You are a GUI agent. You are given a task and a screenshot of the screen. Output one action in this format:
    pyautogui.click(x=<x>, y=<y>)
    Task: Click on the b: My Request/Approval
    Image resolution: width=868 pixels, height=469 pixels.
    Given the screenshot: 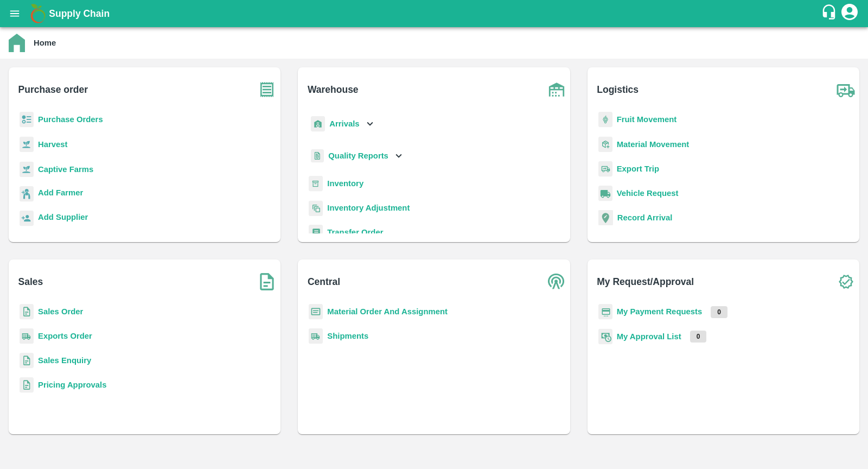 What is the action you would take?
    pyautogui.click(x=645, y=282)
    